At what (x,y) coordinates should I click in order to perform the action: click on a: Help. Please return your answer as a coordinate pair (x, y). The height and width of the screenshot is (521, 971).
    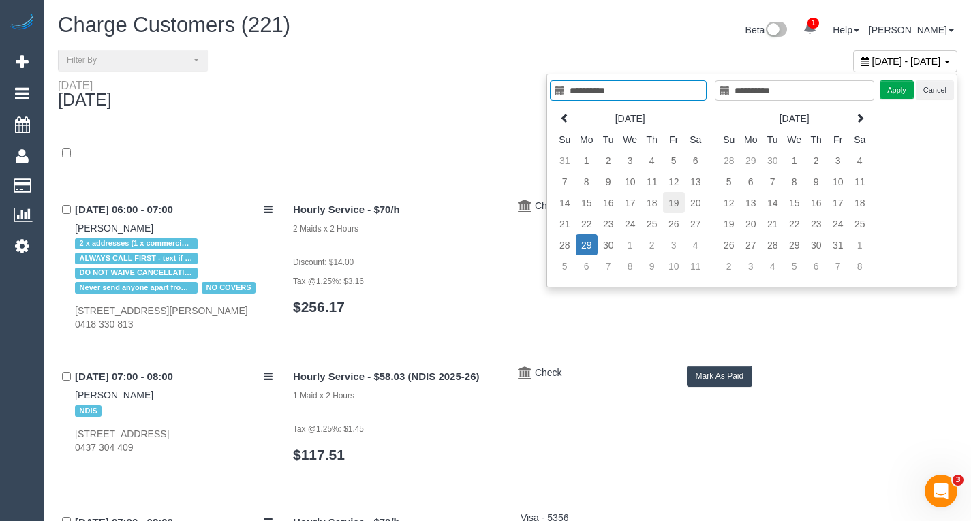
    Looking at the image, I should click on (846, 30).